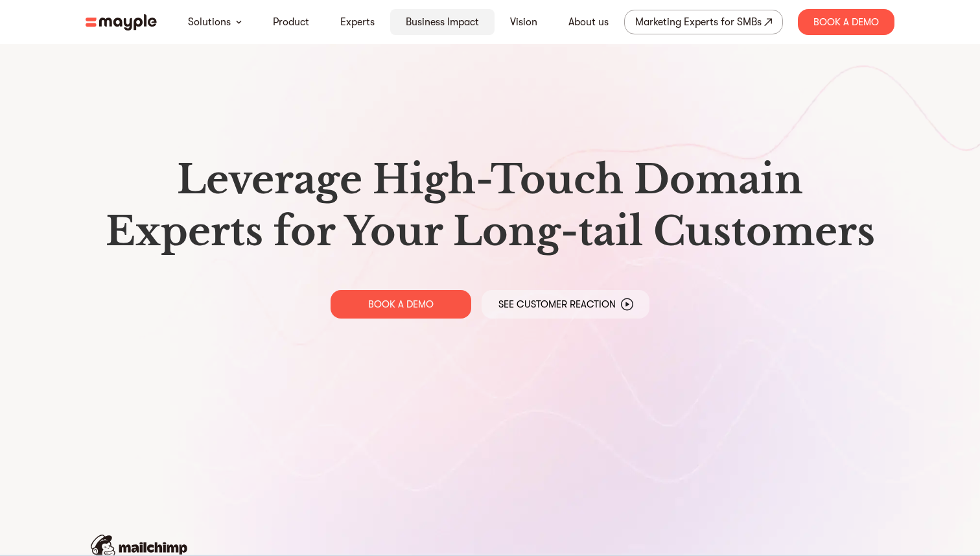 The width and height of the screenshot is (980, 556). Describe the element at coordinates (557, 304) in the screenshot. I see `p: See Customer Reaction` at that location.